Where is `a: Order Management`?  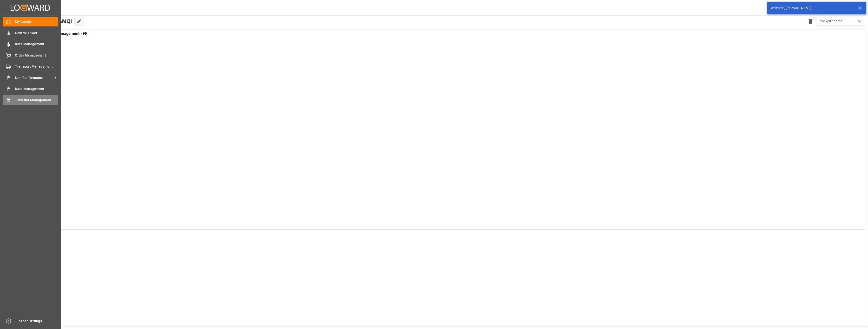 a: Order Management is located at coordinates (30, 55).